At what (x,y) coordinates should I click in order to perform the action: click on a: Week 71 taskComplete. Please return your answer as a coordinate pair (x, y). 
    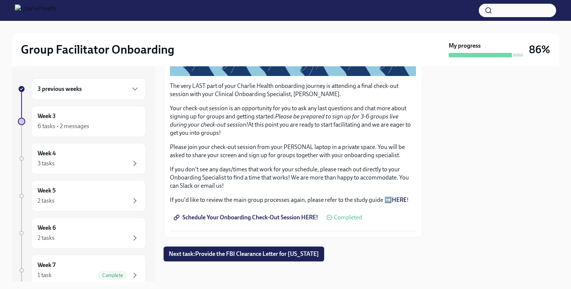
    Looking at the image, I should click on (82, 270).